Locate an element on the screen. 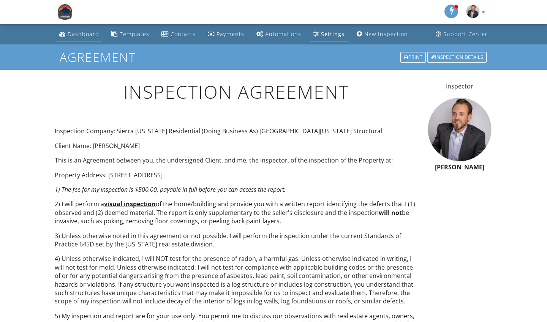  div: Settings is located at coordinates (333, 34).